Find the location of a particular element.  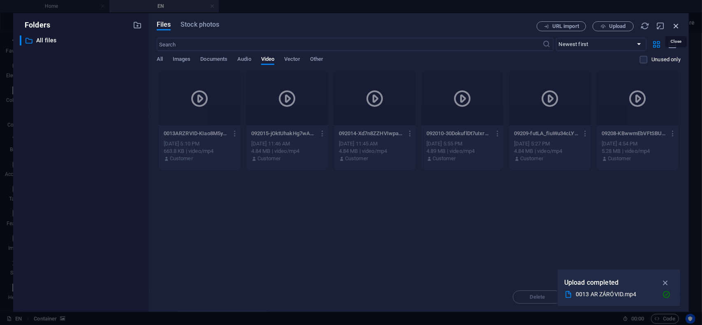

div: 0013 AR ZÁRÓVID.mp4 is located at coordinates (616, 294).